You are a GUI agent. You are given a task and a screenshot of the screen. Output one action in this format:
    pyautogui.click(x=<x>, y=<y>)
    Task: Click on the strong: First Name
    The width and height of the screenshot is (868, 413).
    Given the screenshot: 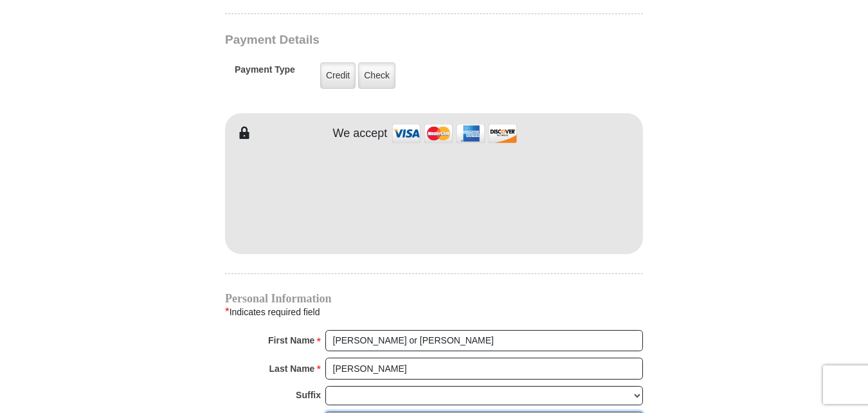 What is the action you would take?
    pyautogui.click(x=292, y=340)
    